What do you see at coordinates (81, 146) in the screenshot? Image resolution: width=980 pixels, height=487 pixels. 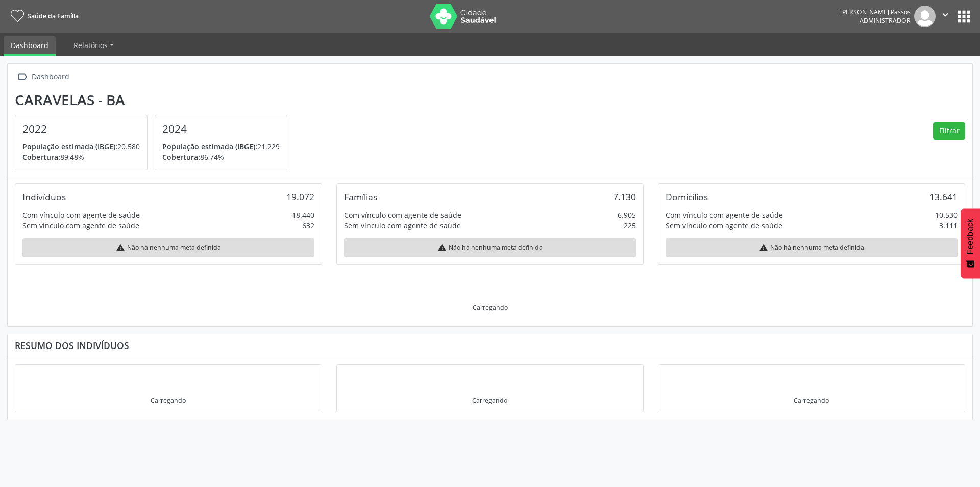 I see `p: 20.580` at bounding box center [81, 146].